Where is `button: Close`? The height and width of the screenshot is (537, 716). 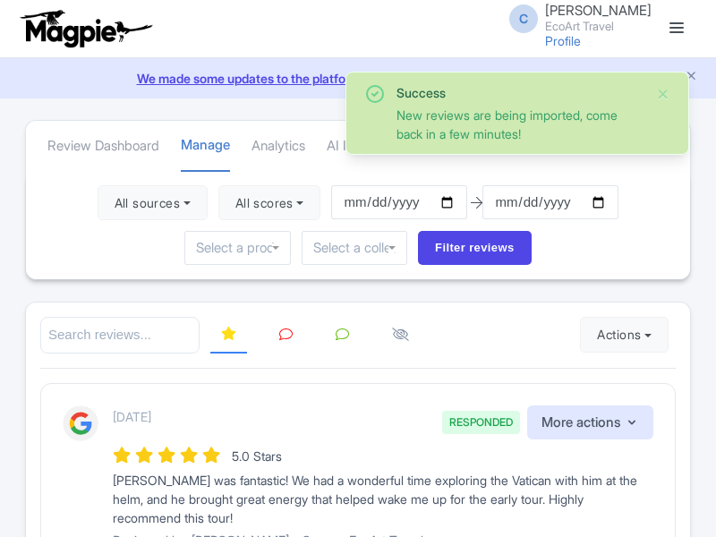
button: Close is located at coordinates (663, 94).